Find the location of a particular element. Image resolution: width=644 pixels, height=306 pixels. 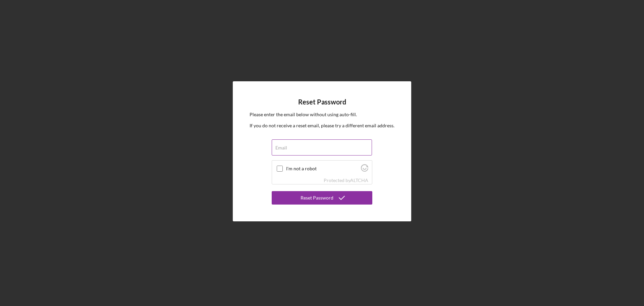

button: Reset Password is located at coordinates (322, 198).